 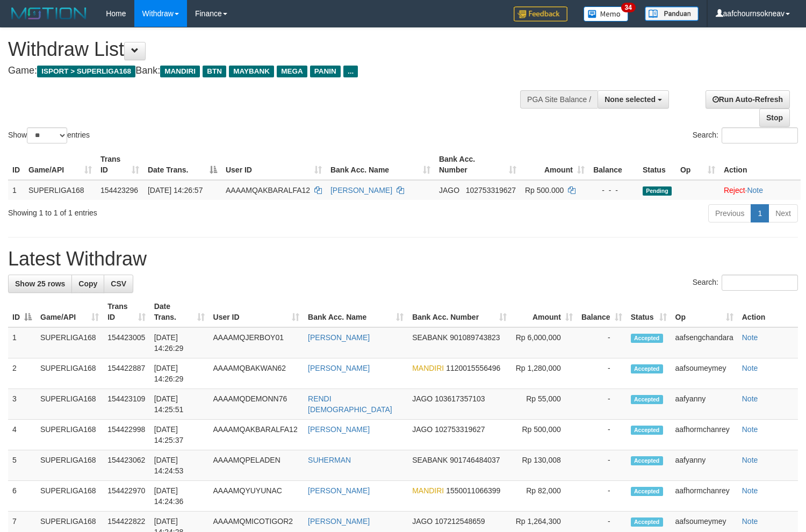 I want to click on span: Copy 901089743823 to clipboard, so click(x=474, y=337).